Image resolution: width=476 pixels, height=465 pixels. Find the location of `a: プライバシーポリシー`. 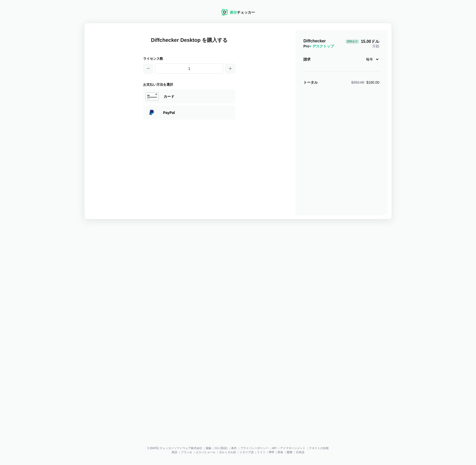

a: プライバシーポリシー is located at coordinates (255, 448).